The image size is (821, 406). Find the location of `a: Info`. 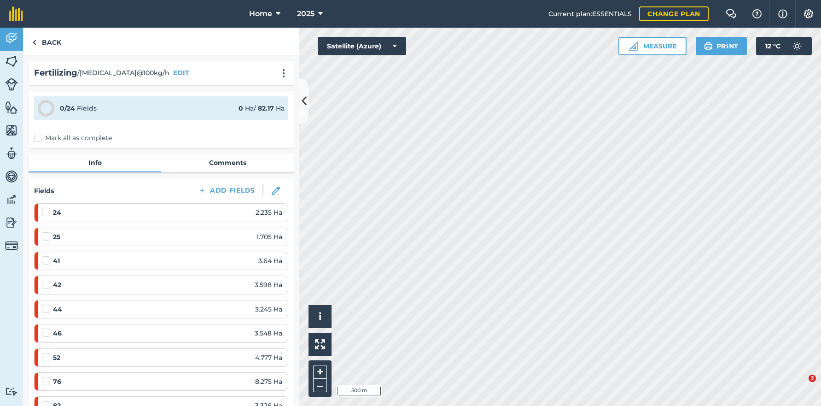

a: Info is located at coordinates (95, 162).